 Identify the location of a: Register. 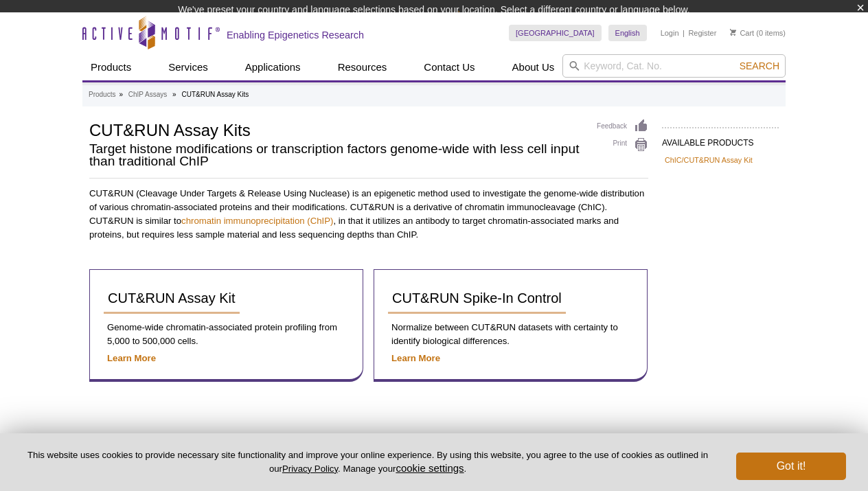
(702, 33).